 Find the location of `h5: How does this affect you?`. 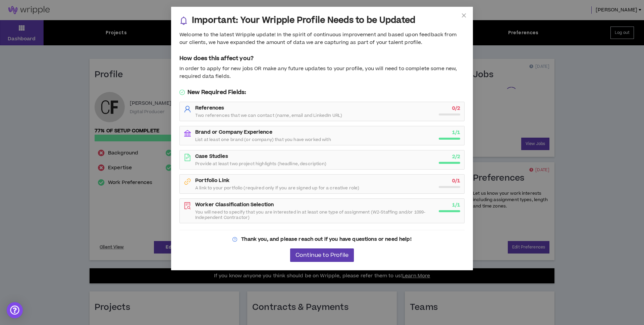

h5: How does this affect you? is located at coordinates (322, 58).